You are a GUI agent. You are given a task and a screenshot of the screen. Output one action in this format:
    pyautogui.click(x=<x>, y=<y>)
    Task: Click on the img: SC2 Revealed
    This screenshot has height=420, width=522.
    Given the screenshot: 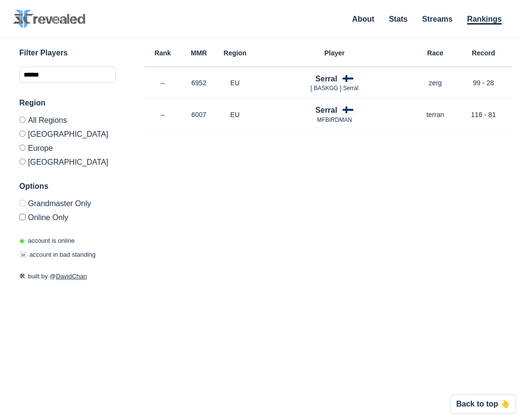 What is the action you would take?
    pyautogui.click(x=49, y=19)
    